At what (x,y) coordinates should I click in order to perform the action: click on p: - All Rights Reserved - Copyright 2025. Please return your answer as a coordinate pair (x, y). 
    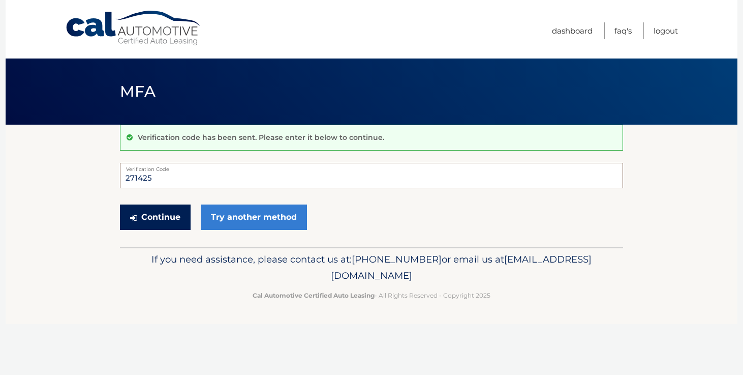
    Looking at the image, I should click on (372, 295).